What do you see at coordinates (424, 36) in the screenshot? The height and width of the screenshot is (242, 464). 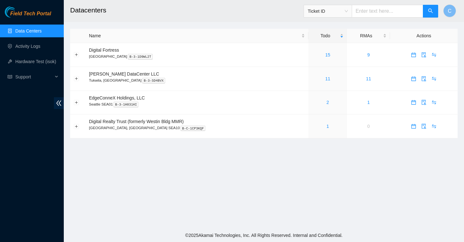 I see `th: Actions` at bounding box center [424, 36].